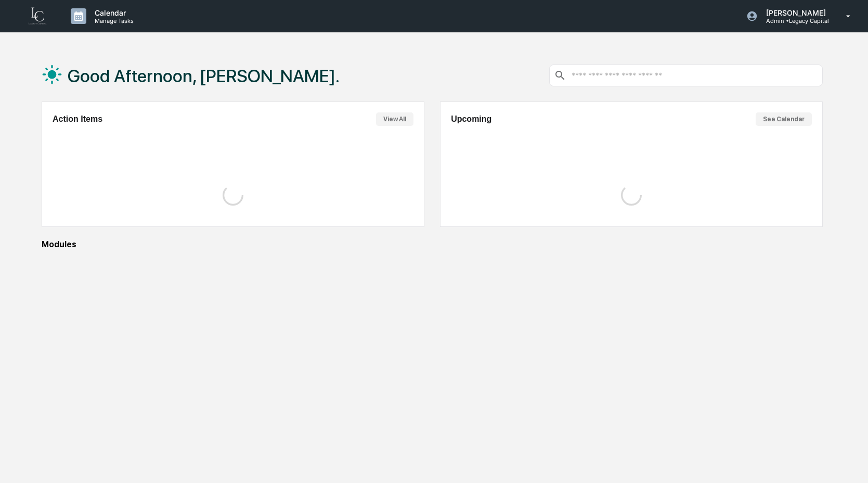 Image resolution: width=868 pixels, height=483 pixels. I want to click on img: logo, so click(38, 16).